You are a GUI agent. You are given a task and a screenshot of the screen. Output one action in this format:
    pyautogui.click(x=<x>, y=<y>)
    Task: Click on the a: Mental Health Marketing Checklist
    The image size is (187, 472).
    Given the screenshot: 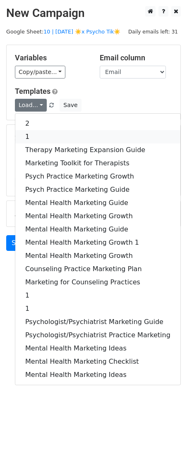 What is the action you would take?
    pyautogui.click(x=97, y=361)
    